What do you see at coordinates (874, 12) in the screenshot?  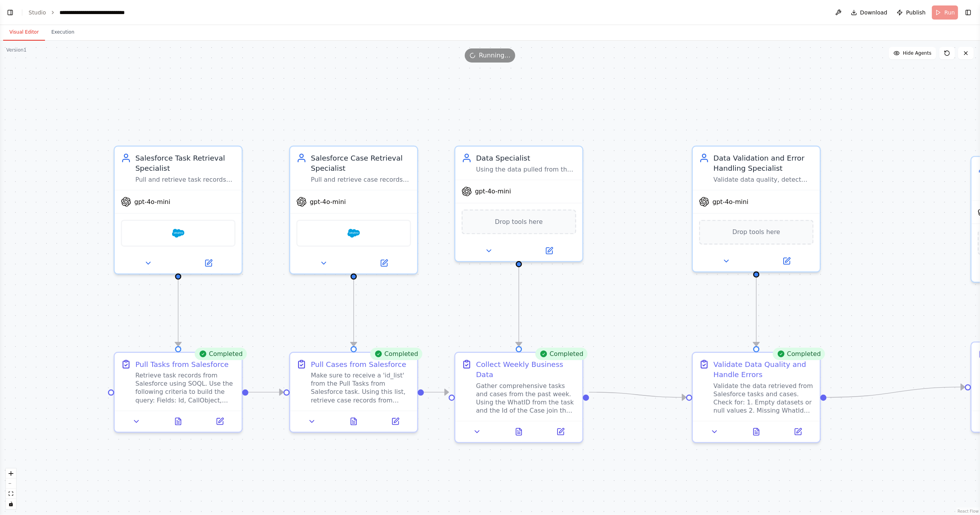 I see `span: Download` at bounding box center [874, 12].